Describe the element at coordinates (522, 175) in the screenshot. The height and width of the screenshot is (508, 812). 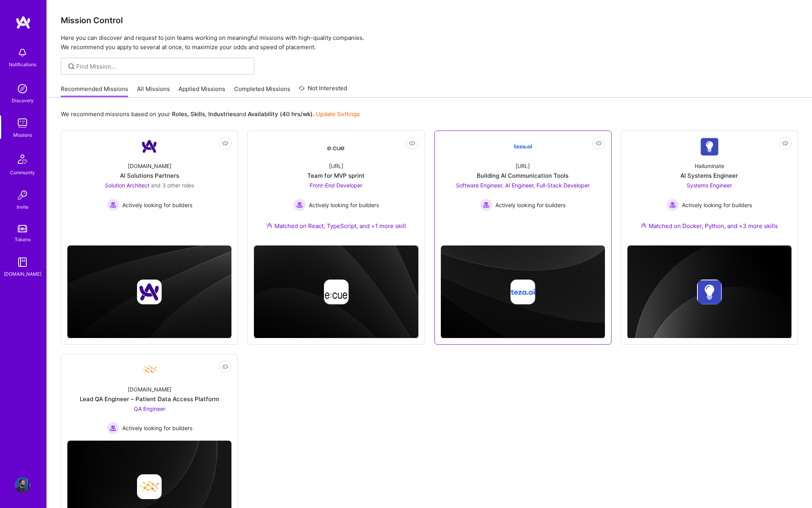
I see `div: Building AI Communication Tools` at that location.